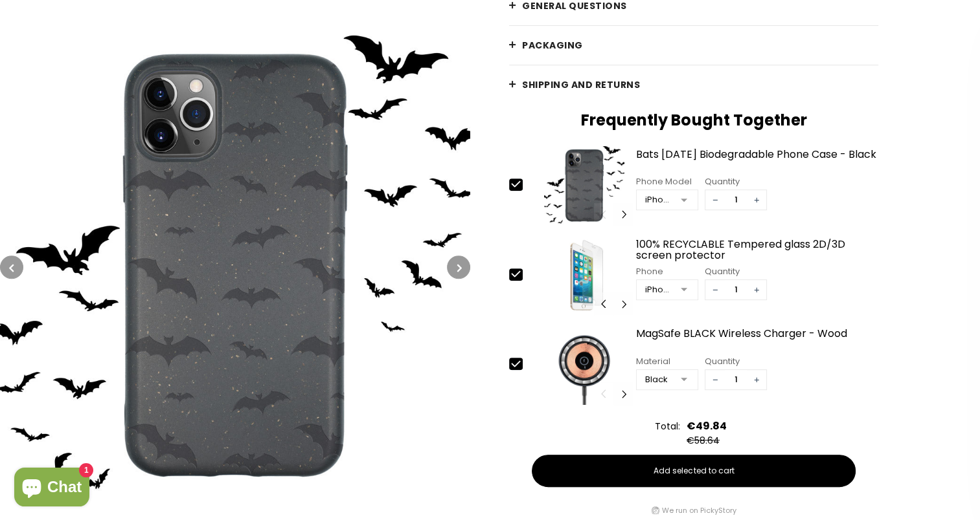 The image size is (980, 520). Describe the element at coordinates (667, 361) in the screenshot. I see `div: Material` at that location.